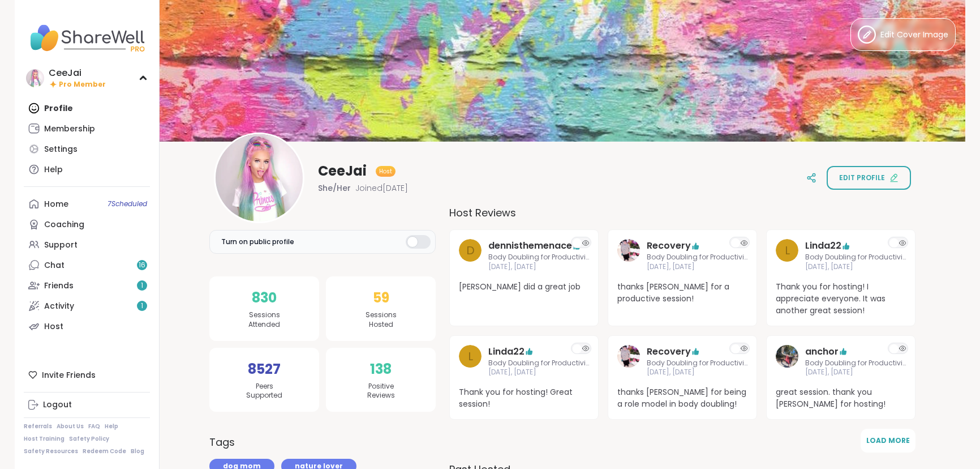  Describe the element at coordinates (104, 451) in the screenshot. I see `a: Redeem Code` at that location.